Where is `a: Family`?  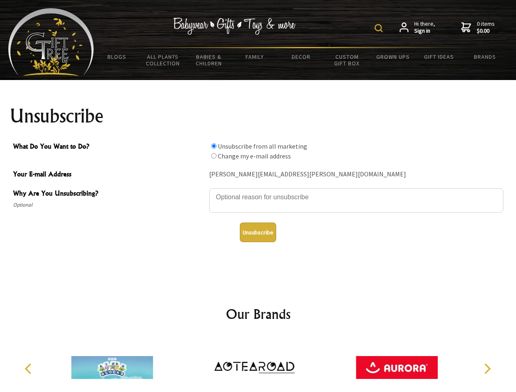
a: Family is located at coordinates (255, 57).